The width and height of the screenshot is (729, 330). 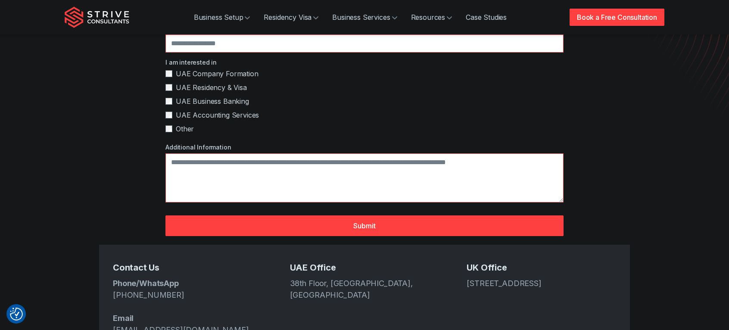 I want to click on strong: Phone/WhatsApp, so click(x=146, y=283).